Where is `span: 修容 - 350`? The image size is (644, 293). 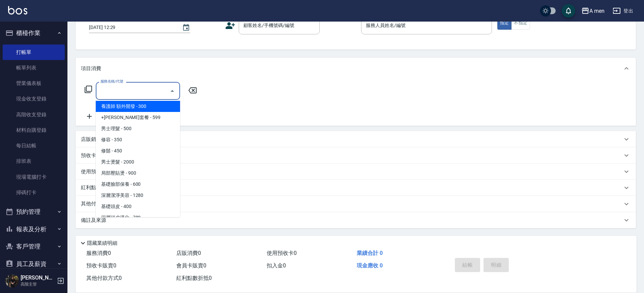 span: 修容 - 350 is located at coordinates (138, 140).